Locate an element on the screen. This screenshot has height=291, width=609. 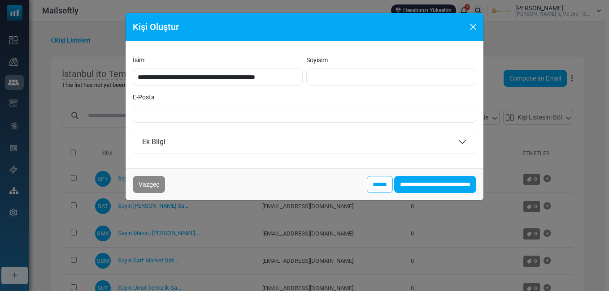
label: E-Posta is located at coordinates (143, 97).